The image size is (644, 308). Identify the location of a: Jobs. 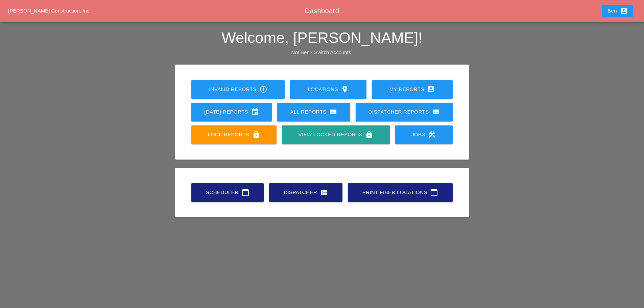
(424, 134).